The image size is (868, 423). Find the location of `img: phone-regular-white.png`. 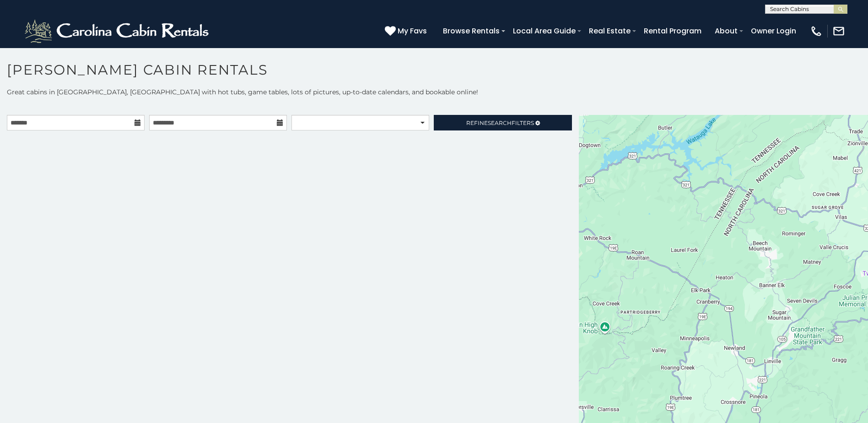

img: phone-regular-white.png is located at coordinates (817, 31).